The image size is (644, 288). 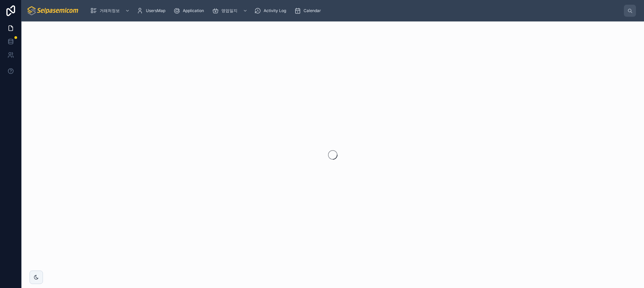 What do you see at coordinates (156, 11) in the screenshot?
I see `span: UsersMap` at bounding box center [156, 11].